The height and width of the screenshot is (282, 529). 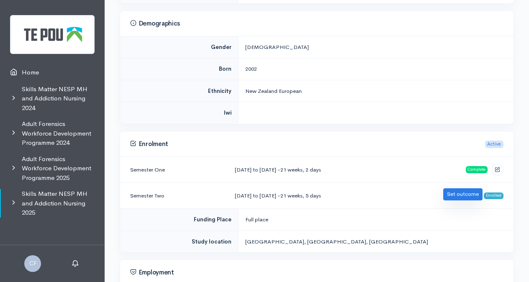 I want to click on a: Set outcome, so click(x=463, y=194).